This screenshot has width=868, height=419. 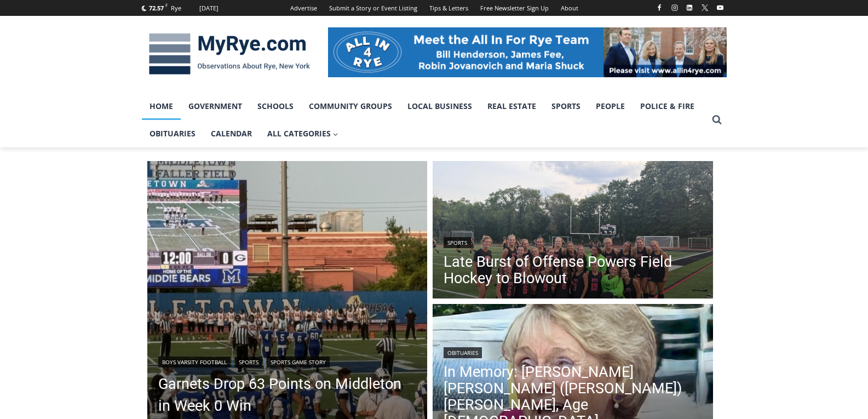 I want to click on a: All in for Rye, so click(x=528, y=52).